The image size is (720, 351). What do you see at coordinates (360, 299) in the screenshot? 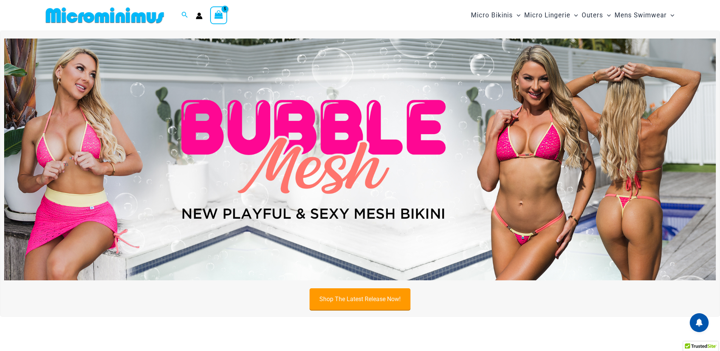
I see `a: Shop The Latest Release Now!` at bounding box center [360, 299].